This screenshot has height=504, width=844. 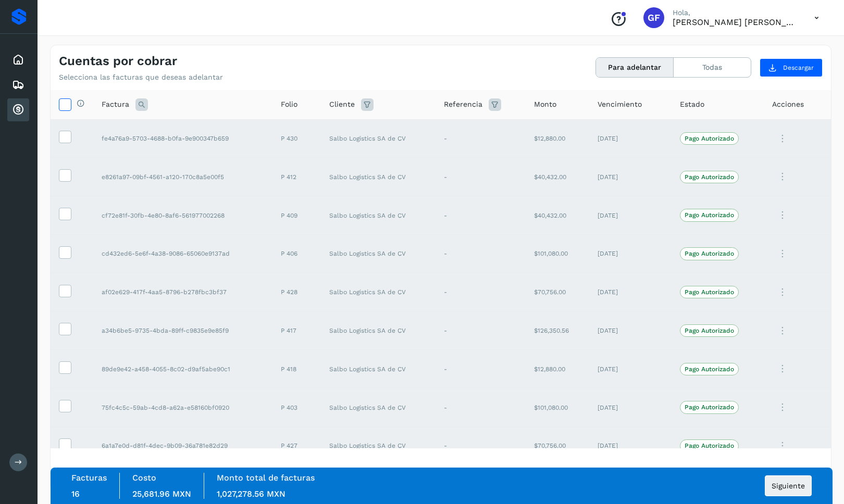 I want to click on button: Siguiente, so click(x=788, y=486).